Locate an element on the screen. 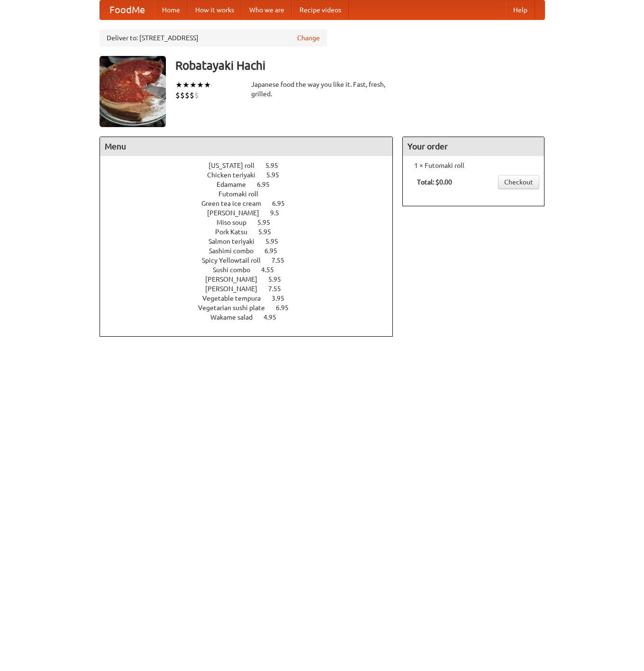 The width and height of the screenshot is (644, 671). a: Green tea ice cream 6.95 is located at coordinates (252, 204).